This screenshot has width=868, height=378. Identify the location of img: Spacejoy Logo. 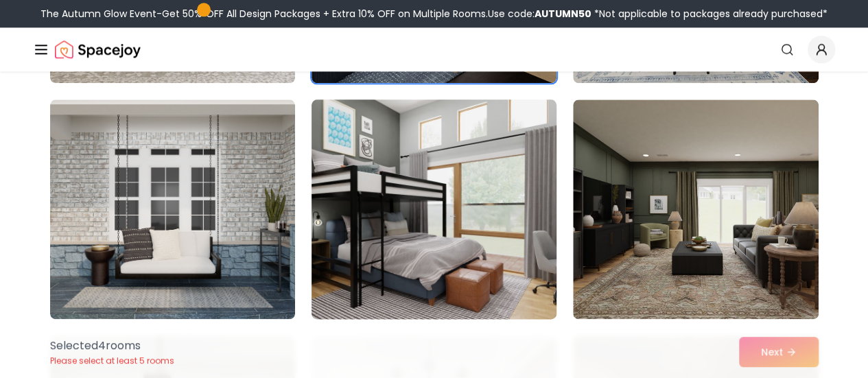
(98, 49).